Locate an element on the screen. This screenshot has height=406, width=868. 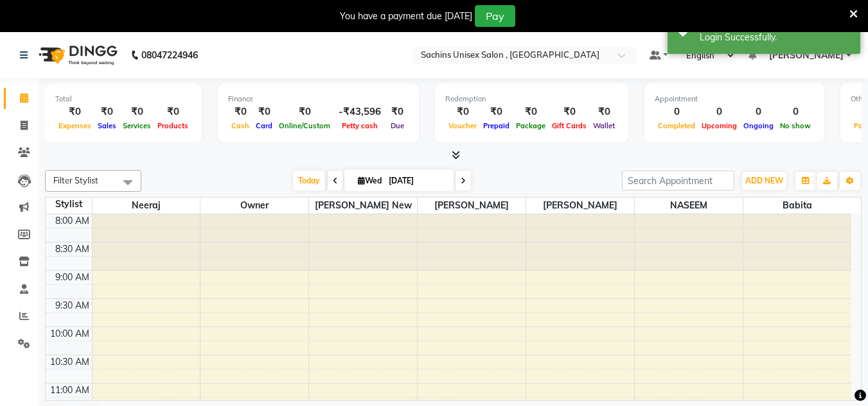
span: Owner is located at coordinates (255, 205).